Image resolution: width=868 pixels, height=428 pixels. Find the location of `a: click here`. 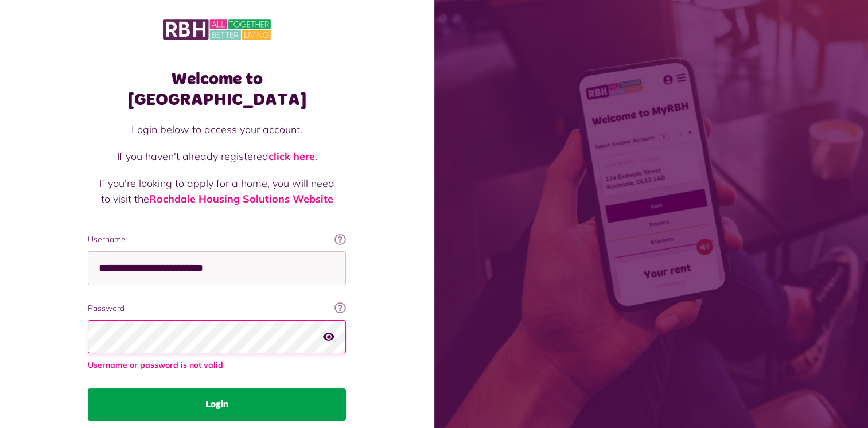

a: click here is located at coordinates (292, 156).